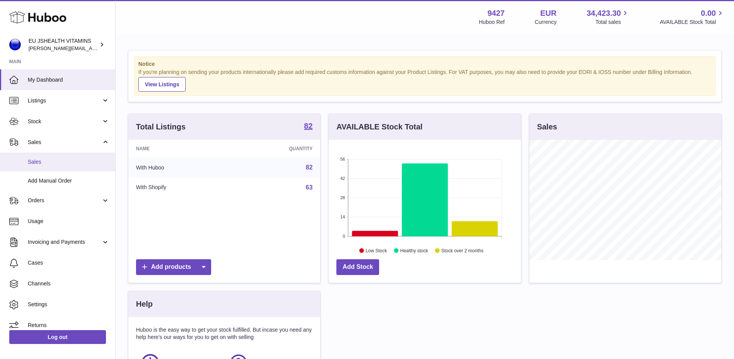 The height and width of the screenshot is (359, 734). I want to click on span: 34,423.30, so click(604, 13).